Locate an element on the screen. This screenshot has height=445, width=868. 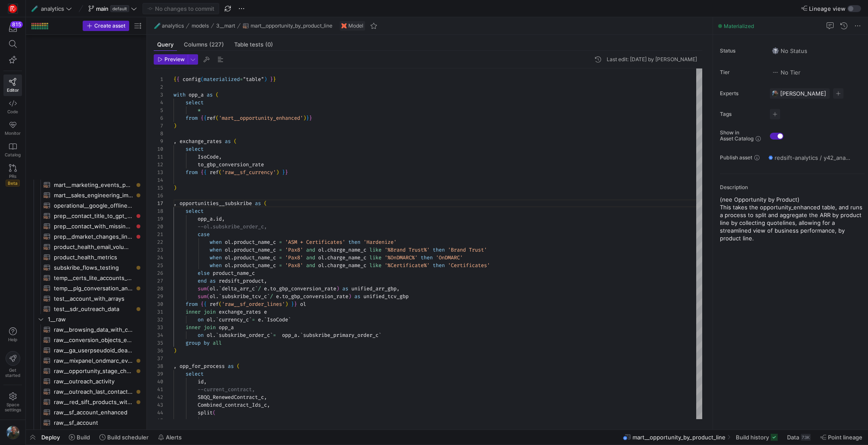
a: Spacesettings is located at coordinates (12, 402).